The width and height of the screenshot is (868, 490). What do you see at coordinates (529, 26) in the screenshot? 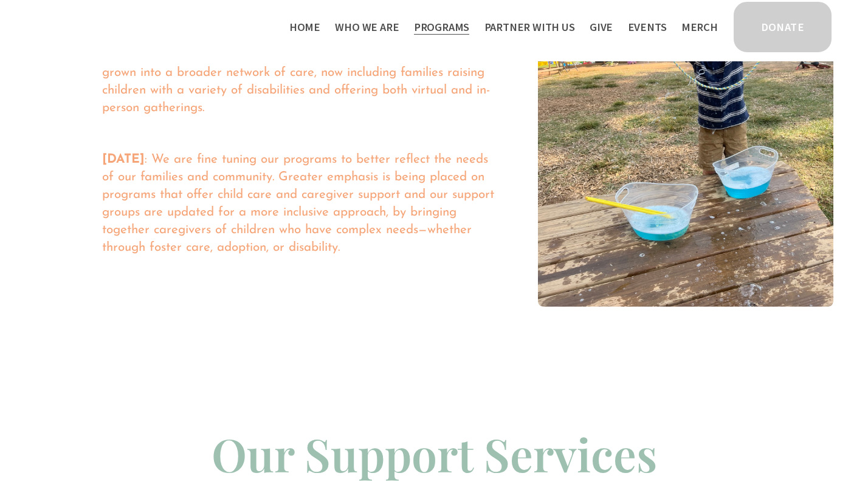
I see `span: Partner With Us` at bounding box center [529, 26].